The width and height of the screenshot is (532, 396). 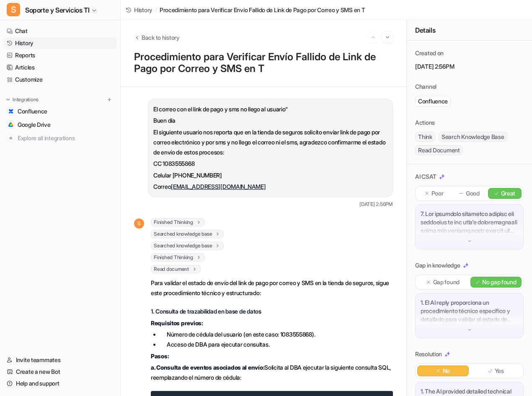 I want to click on img: Google Drive, so click(x=11, y=124).